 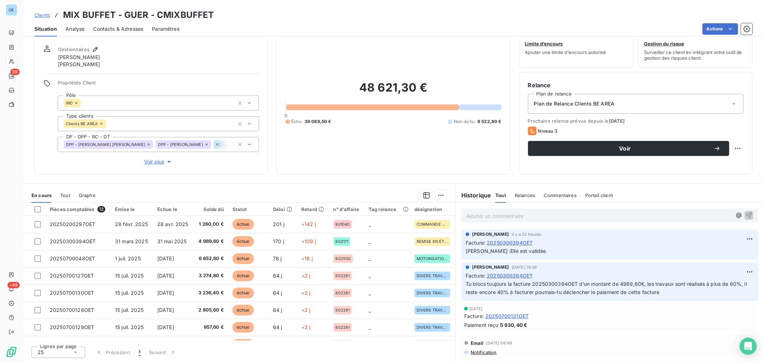 What do you see at coordinates (42, 15) in the screenshot?
I see `a: Clients` at bounding box center [42, 15].